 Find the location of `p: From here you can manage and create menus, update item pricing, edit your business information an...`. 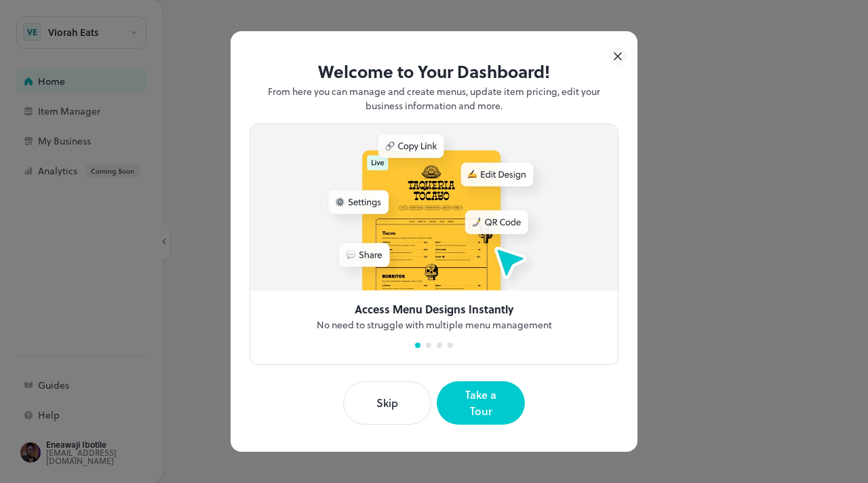

p: From here you can manage and create menus, update item pricing, edit your business information an... is located at coordinates (434, 98).